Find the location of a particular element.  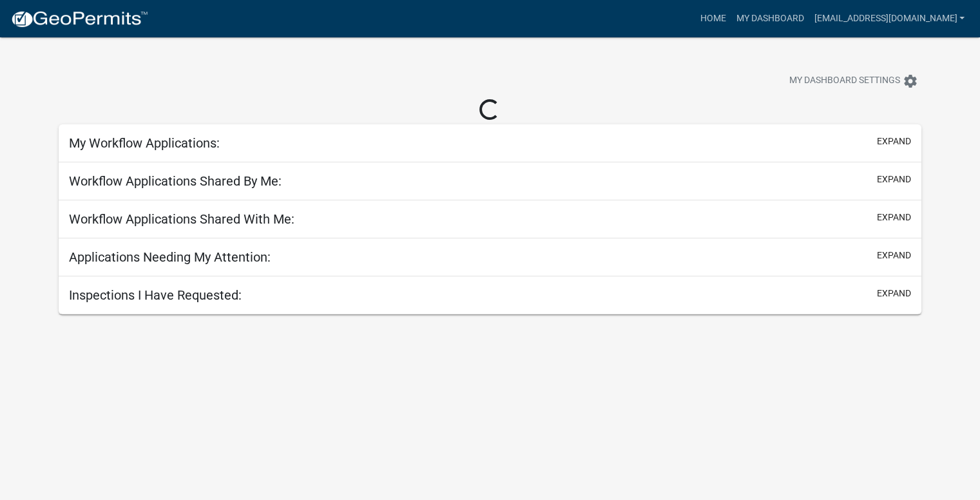

h5: Workflow Applications Shared With Me: is located at coordinates (182, 219).